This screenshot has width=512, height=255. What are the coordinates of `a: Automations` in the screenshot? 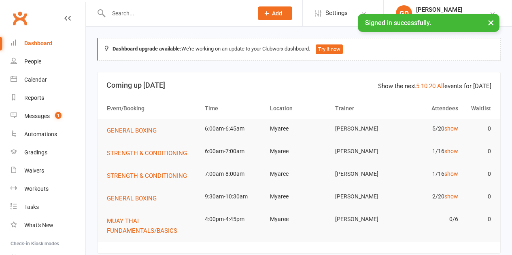 It's located at (48, 134).